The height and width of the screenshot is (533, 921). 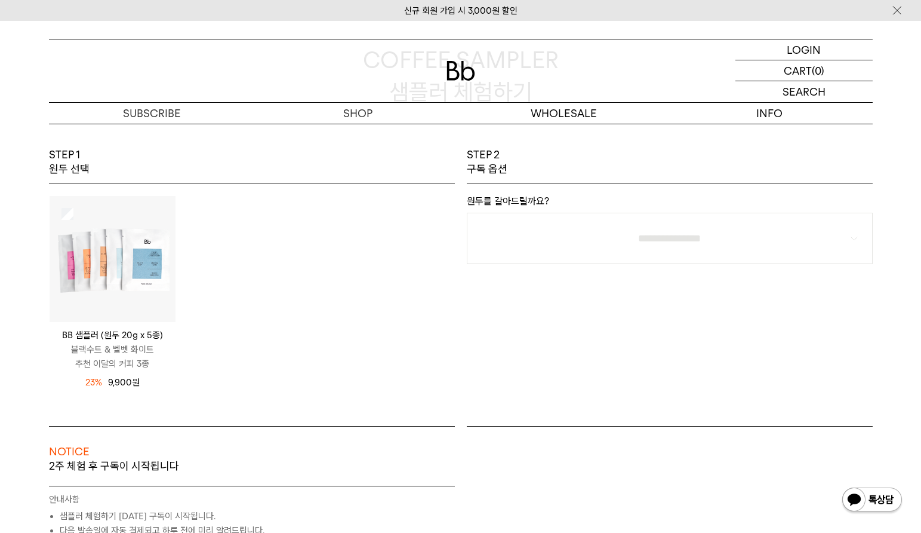 What do you see at coordinates (461, 70) in the screenshot?
I see `img: 로고` at bounding box center [461, 70].